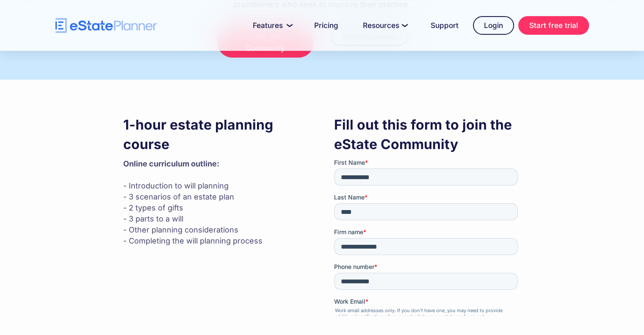 This screenshot has height=335, width=644. What do you see at coordinates (445, 25) in the screenshot?
I see `a: Support` at bounding box center [445, 25].